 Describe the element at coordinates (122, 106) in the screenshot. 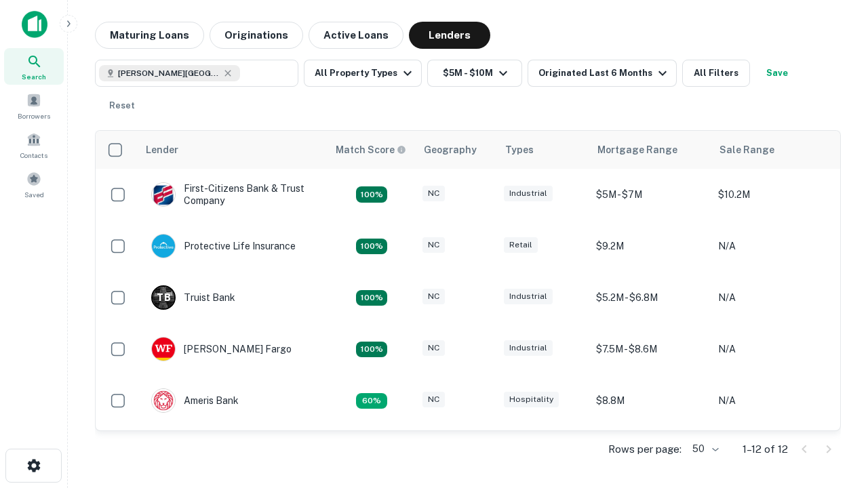

I see `button: Reset` at that location.